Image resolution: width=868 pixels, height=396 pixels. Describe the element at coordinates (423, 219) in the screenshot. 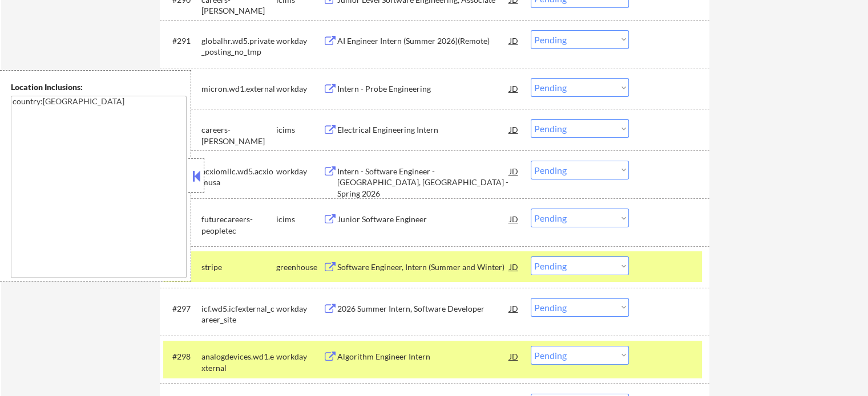

I see `div: Junior Software Engineer` at that location.